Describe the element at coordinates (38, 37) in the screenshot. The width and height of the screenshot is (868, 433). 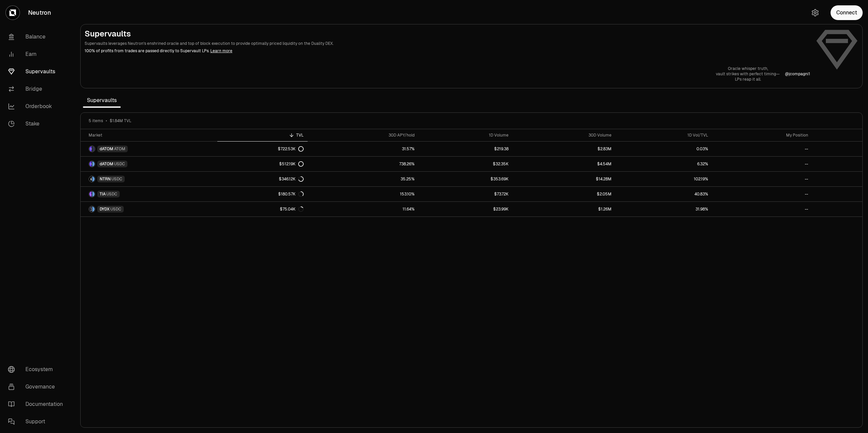
I see `a: Balance` at that location.